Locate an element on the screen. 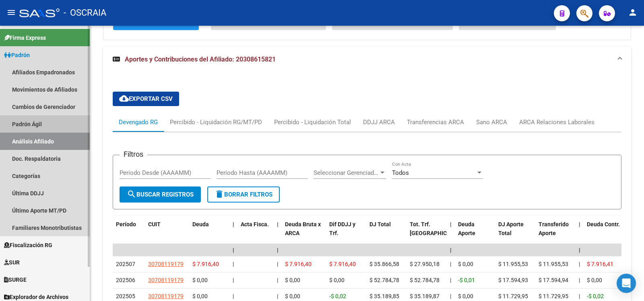  datatable-header-cell: Deuda Contr. is located at coordinates (604, 234).